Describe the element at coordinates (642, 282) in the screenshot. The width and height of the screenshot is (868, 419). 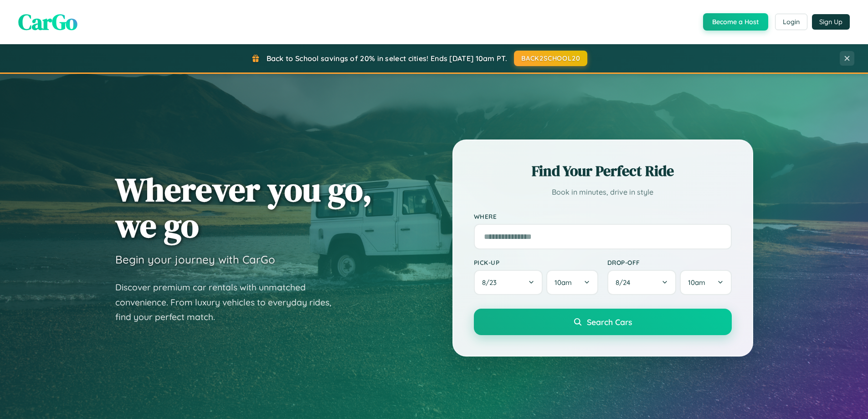
I see `button: 8/24` at that location.